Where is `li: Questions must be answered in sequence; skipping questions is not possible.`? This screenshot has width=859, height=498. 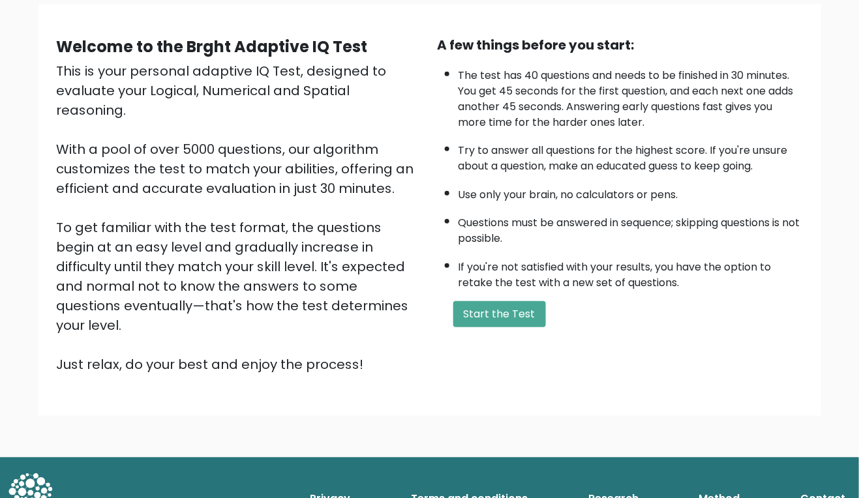
li: Questions must be answered in sequence; skipping questions is not possible. is located at coordinates (631, 228).